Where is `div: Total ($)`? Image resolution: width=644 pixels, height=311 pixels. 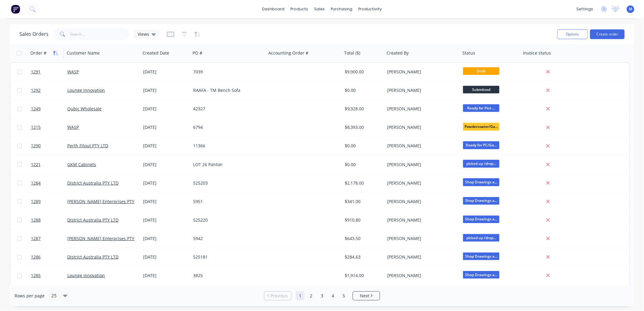
div: Total ($) is located at coordinates (352, 53).